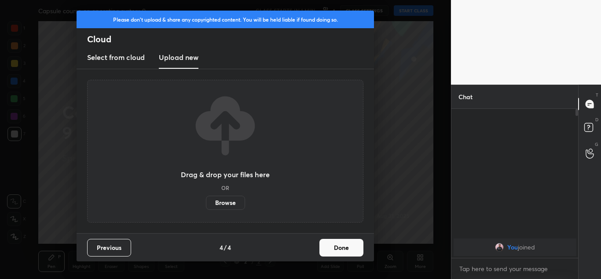  Describe the element at coordinates (116, 57) in the screenshot. I see `h3: Select from cloud` at that location.